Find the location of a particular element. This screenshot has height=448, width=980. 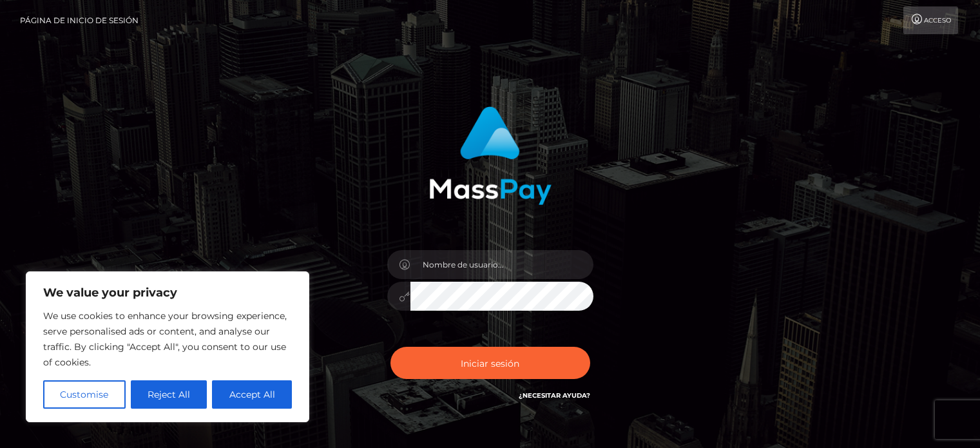

font: Iniciar sesión is located at coordinates (490, 363).